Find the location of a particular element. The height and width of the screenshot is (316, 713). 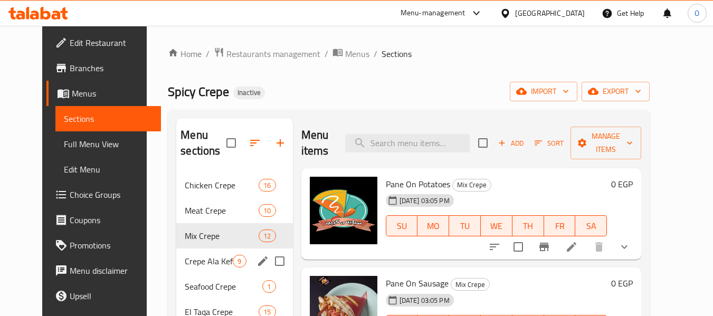

div: Mix Crepe12 is located at coordinates (234, 236).